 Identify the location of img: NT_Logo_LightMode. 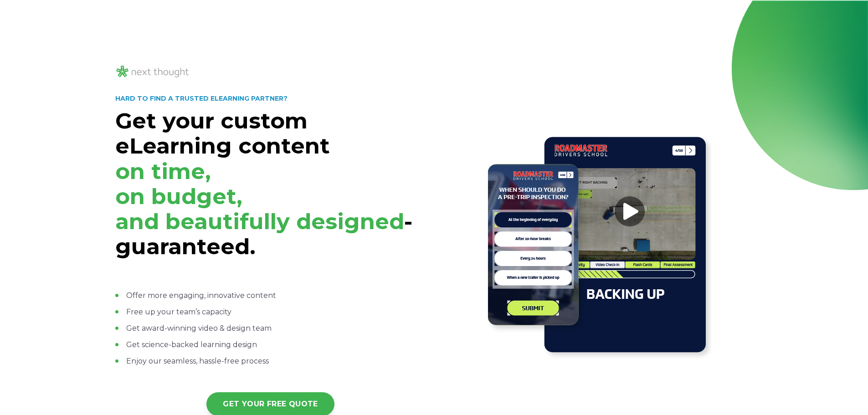
(153, 71).